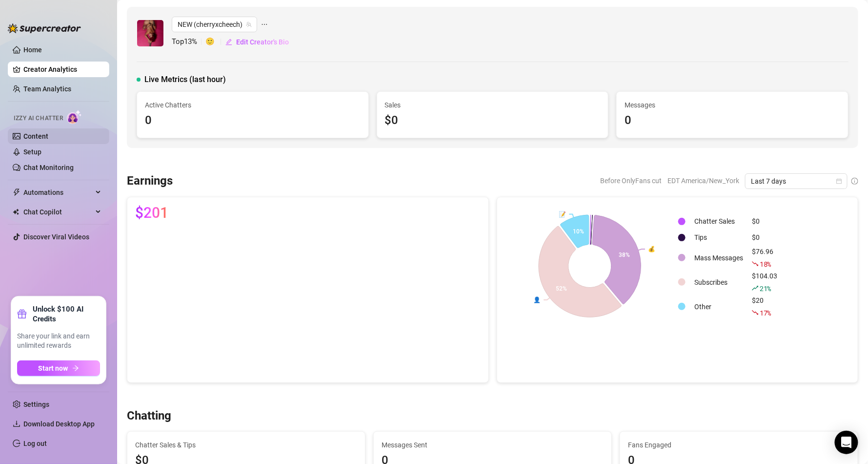  I want to click on td: Chatter Sales, so click(718, 221).